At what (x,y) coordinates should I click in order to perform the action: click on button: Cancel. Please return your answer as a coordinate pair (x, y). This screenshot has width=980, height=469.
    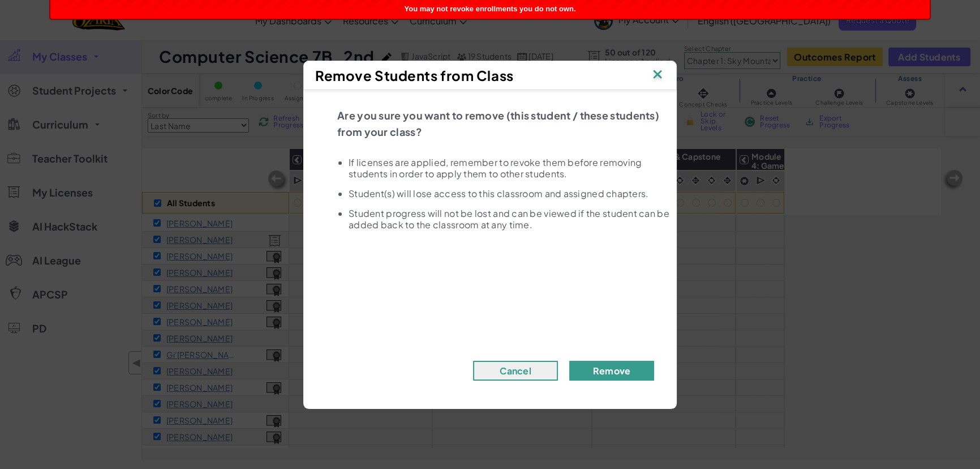
    Looking at the image, I should click on (515, 370).